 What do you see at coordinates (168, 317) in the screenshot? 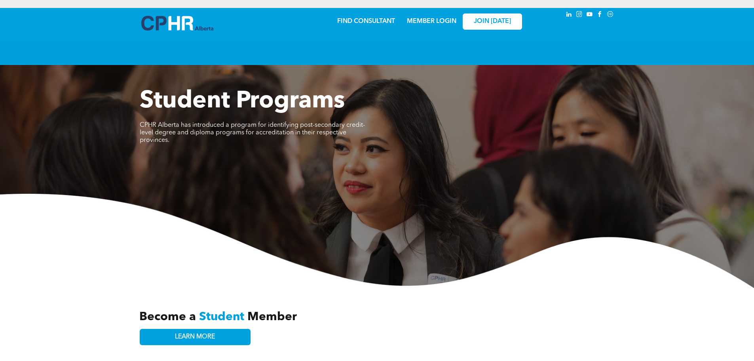
I see `span: Become a` at bounding box center [168, 317].